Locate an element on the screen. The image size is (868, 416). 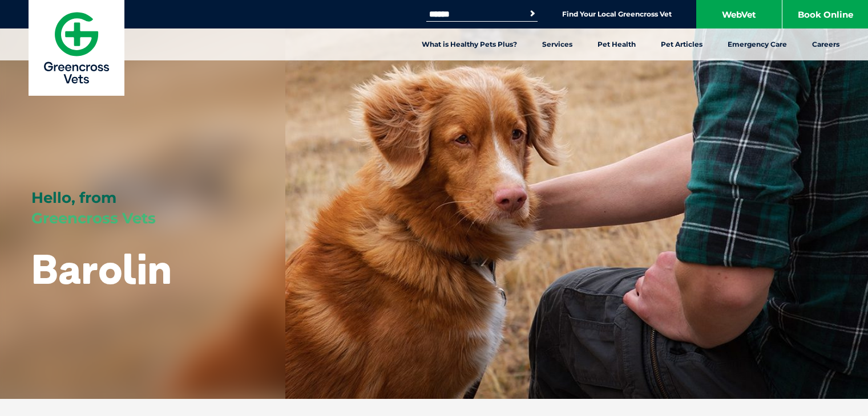
a: Pet Articles is located at coordinates (682, 44).